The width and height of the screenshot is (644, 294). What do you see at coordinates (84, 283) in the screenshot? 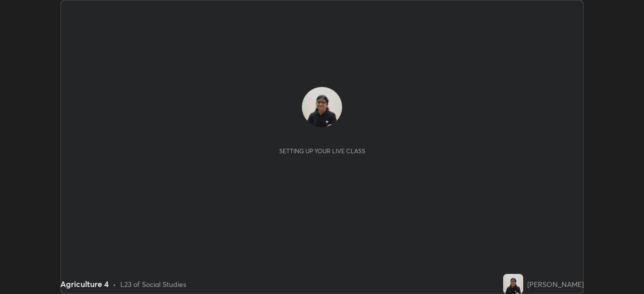
I see `div: Agriculture 4` at bounding box center [84, 283].